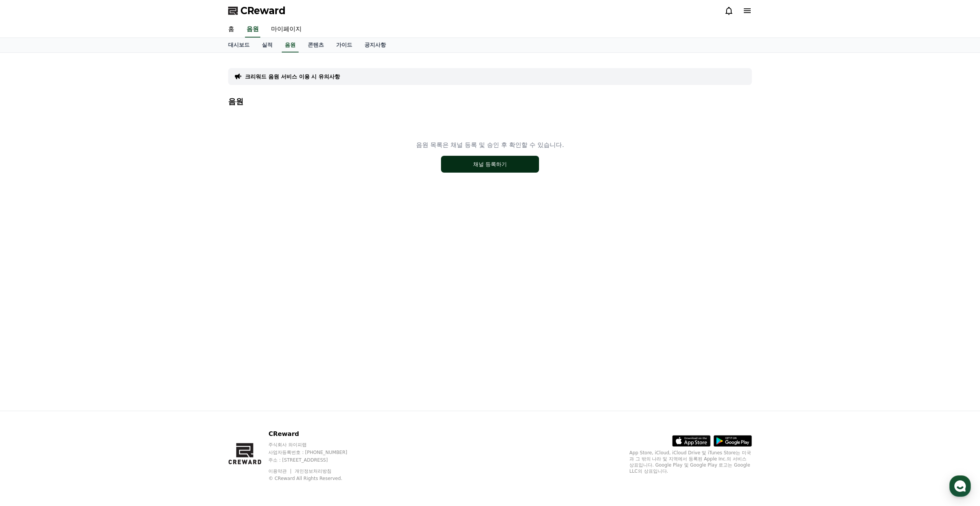 The height and width of the screenshot is (506, 980). I want to click on a: 이용약관, so click(280, 471).